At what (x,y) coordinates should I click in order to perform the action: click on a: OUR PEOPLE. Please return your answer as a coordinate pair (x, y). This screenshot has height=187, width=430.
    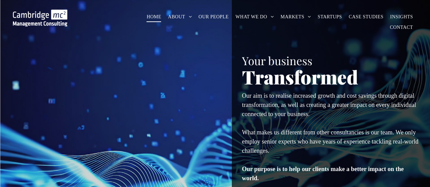
    Looking at the image, I should click on (213, 17).